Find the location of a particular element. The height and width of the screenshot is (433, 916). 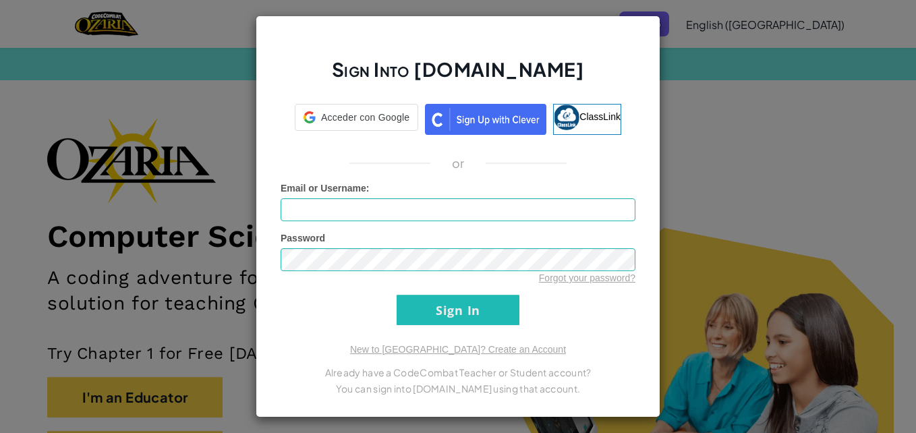

p: Already have a CodeCombat Teacher or Student account? is located at coordinates (458, 372).